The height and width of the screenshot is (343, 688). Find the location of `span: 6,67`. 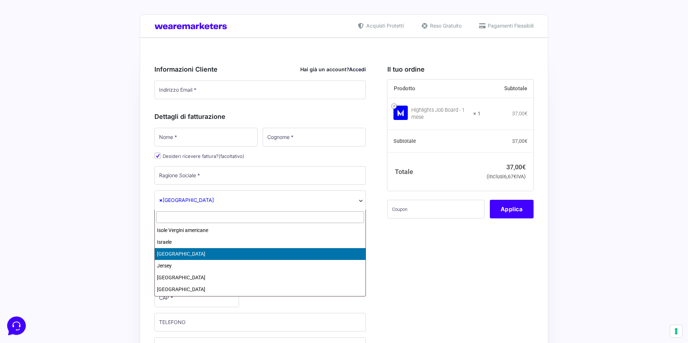

span: 6,67 is located at coordinates (510, 177).